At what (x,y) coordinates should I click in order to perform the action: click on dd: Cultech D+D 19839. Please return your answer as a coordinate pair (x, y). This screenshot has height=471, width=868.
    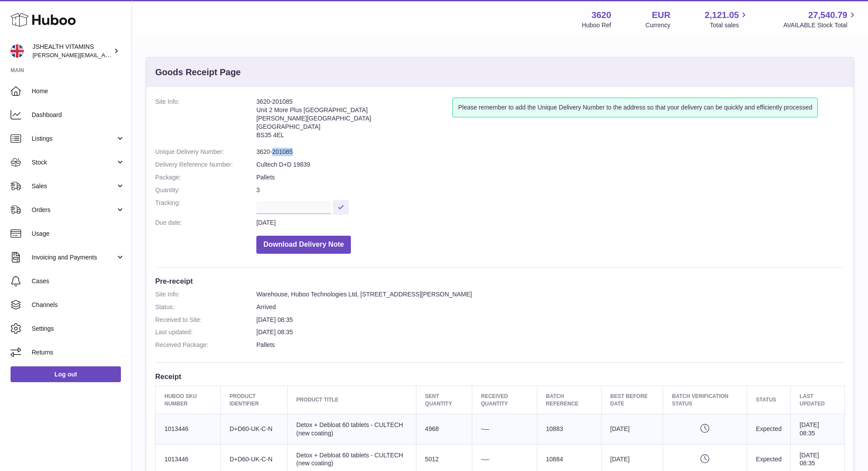
    Looking at the image, I should click on (550, 164).